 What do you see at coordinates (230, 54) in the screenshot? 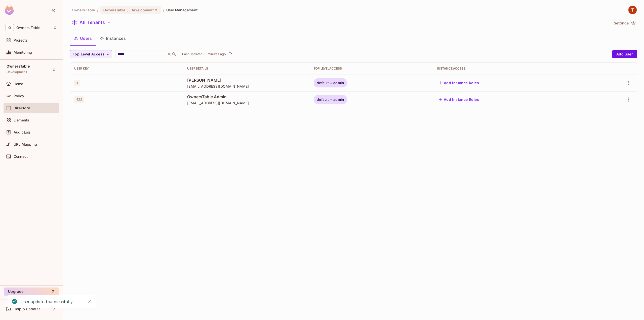
I see `button: refresh` at bounding box center [230, 54].